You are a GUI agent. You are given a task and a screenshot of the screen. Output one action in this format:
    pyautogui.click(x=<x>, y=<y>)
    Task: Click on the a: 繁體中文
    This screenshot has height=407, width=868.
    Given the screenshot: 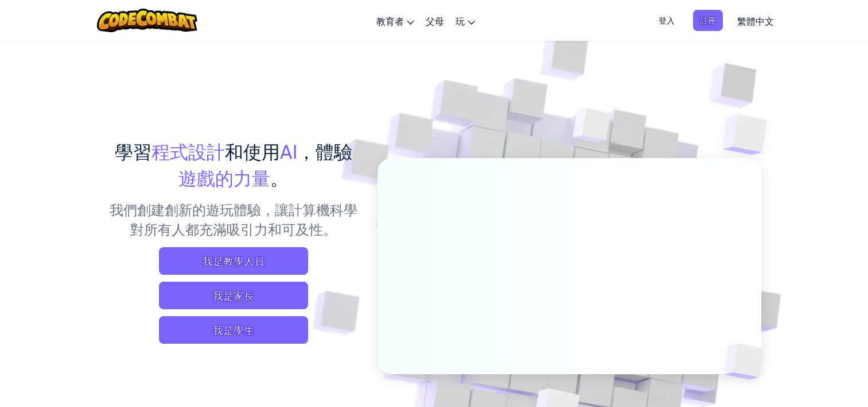 What is the action you would take?
    pyautogui.click(x=756, y=21)
    